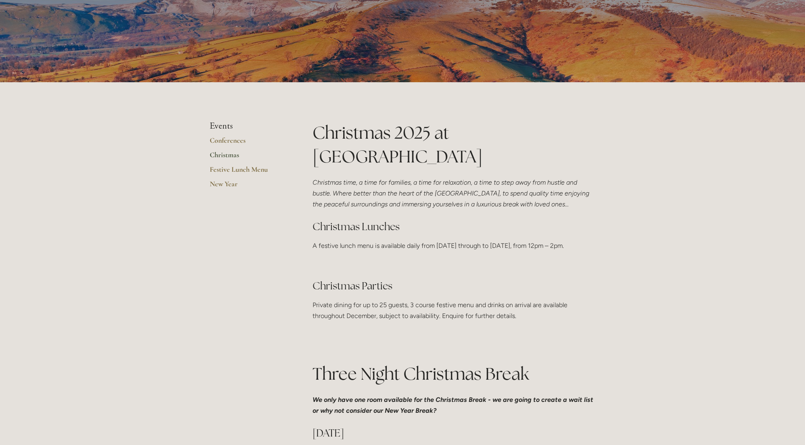  What do you see at coordinates (454, 362) in the screenshot?
I see `h1: Three Night Christmas Break` at bounding box center [454, 362].